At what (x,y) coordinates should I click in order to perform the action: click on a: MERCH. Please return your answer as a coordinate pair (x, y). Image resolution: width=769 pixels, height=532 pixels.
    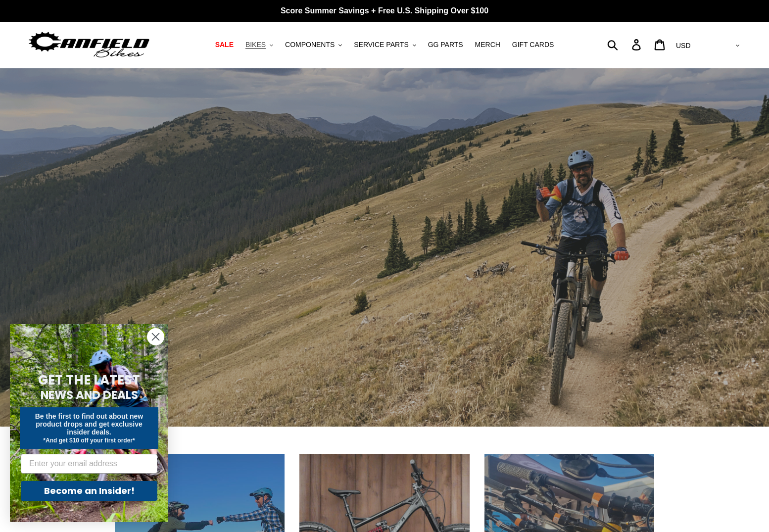
    Looking at the image, I should click on (488, 44).